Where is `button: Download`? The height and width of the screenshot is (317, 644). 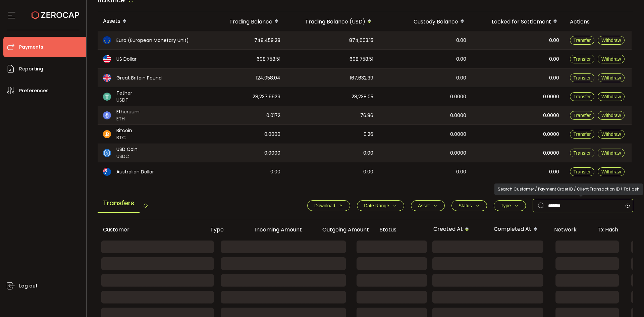 button: Download is located at coordinates (329, 206).